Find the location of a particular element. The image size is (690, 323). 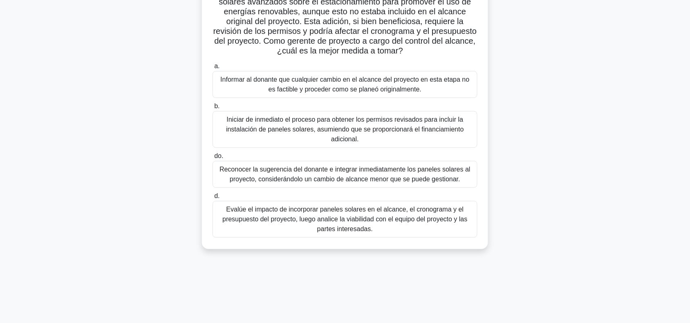

font: b. is located at coordinates (217, 106).